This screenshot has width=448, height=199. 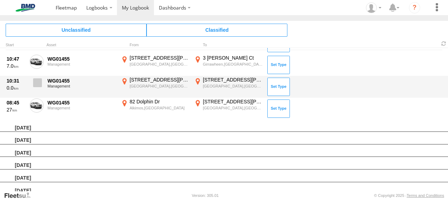 What do you see at coordinates (217, 30) in the screenshot?
I see `span: Click to view Classified Trips` at bounding box center [217, 30].